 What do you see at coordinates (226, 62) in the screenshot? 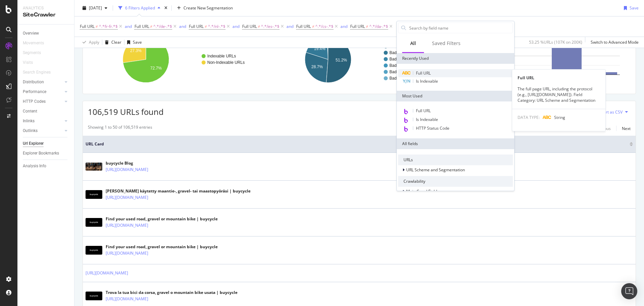
I see `text: Non-Indexable URLs` at bounding box center [226, 62].